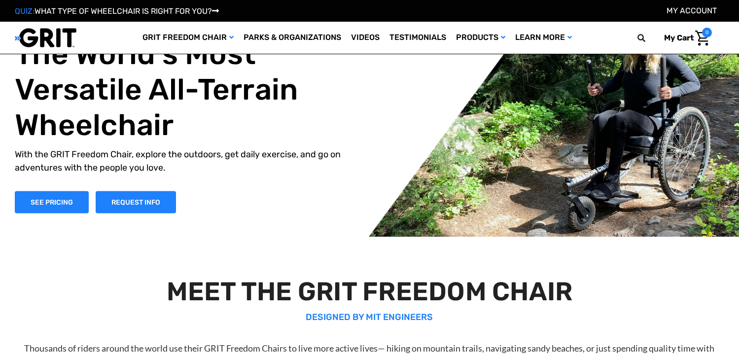 This screenshot has height=357, width=739. What do you see at coordinates (418, 37) in the screenshot?
I see `a: Testimonials` at bounding box center [418, 37].